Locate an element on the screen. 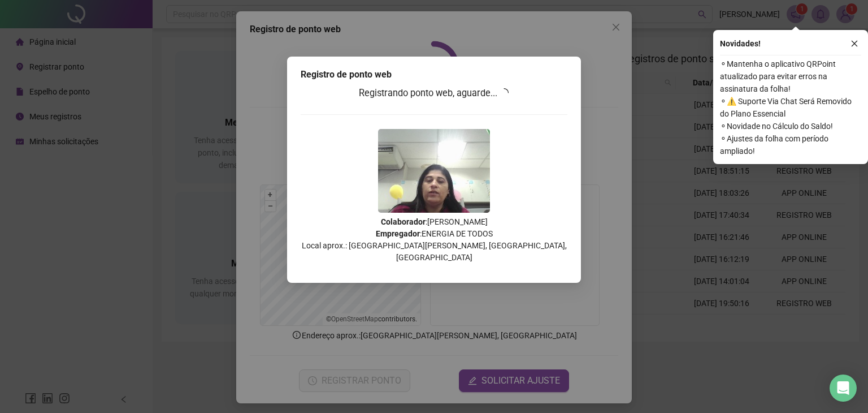 The image size is (868, 413). div: Open Intercom Messenger is located at coordinates (844, 388).